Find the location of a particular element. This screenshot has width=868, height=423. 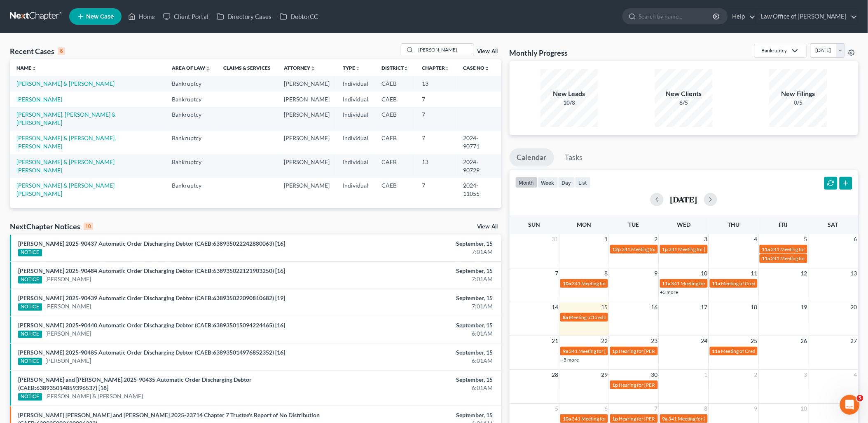

button: week is located at coordinates (548, 182).